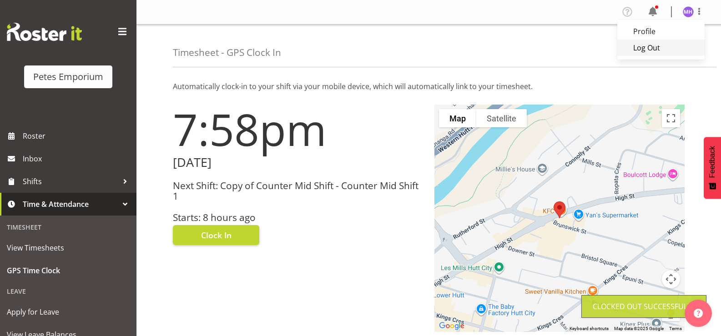  Describe the element at coordinates (227, 52) in the screenshot. I see `h4: Timesheet - GPS Clock In` at that location.